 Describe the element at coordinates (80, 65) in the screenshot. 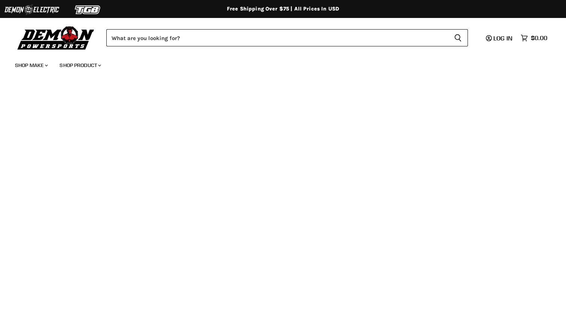

I see `a: Shop Product` at that location.